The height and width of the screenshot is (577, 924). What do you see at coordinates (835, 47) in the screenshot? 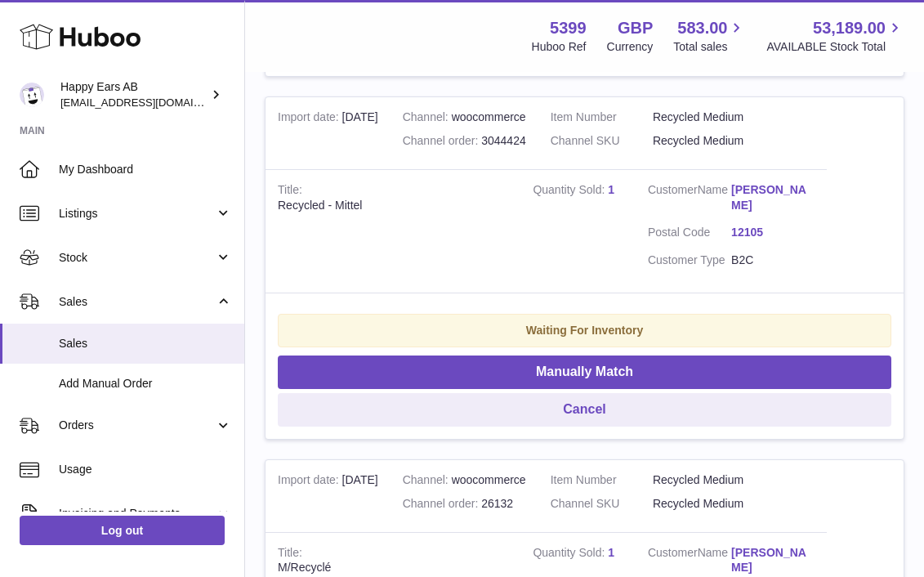
I see `span: AVAILABLE Stock Total` at bounding box center [835, 47].